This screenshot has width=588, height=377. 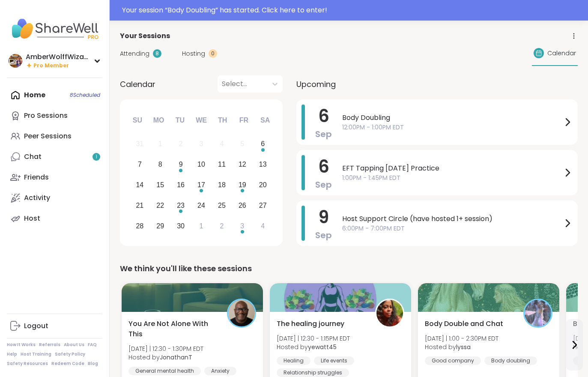 What do you see at coordinates (222, 205) in the screenshot?
I see `div: Choose Thursday, September 25th, 2025` at bounding box center [222, 205].